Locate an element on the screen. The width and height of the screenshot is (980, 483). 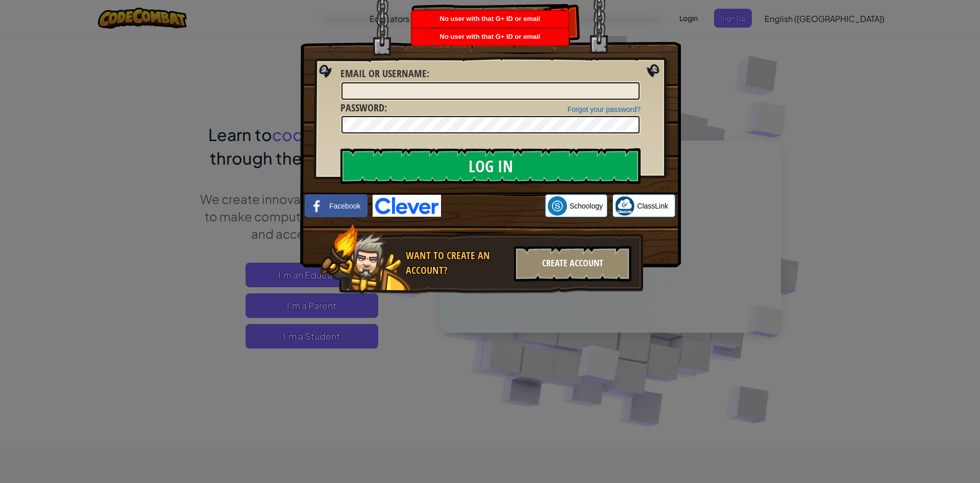
img: schoology.png is located at coordinates (558, 206).